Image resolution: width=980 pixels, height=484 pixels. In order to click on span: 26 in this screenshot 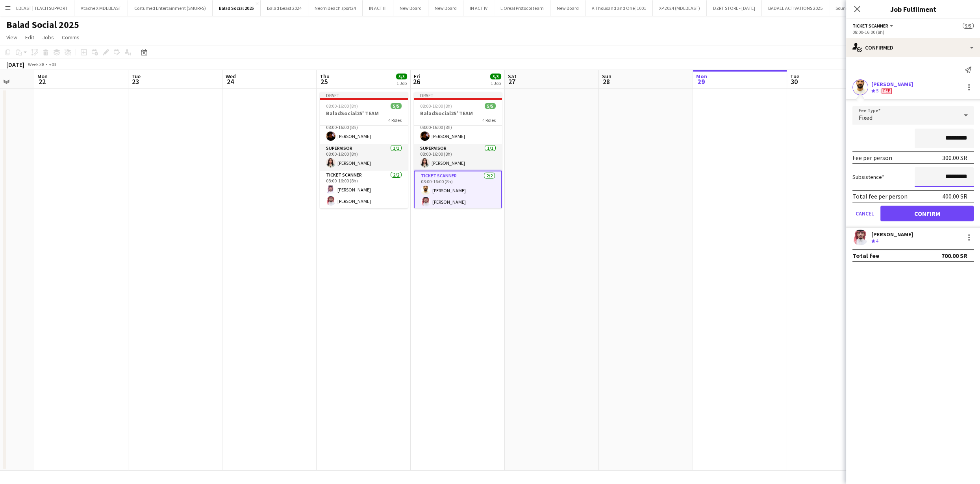, I will do `click(416, 82)`.